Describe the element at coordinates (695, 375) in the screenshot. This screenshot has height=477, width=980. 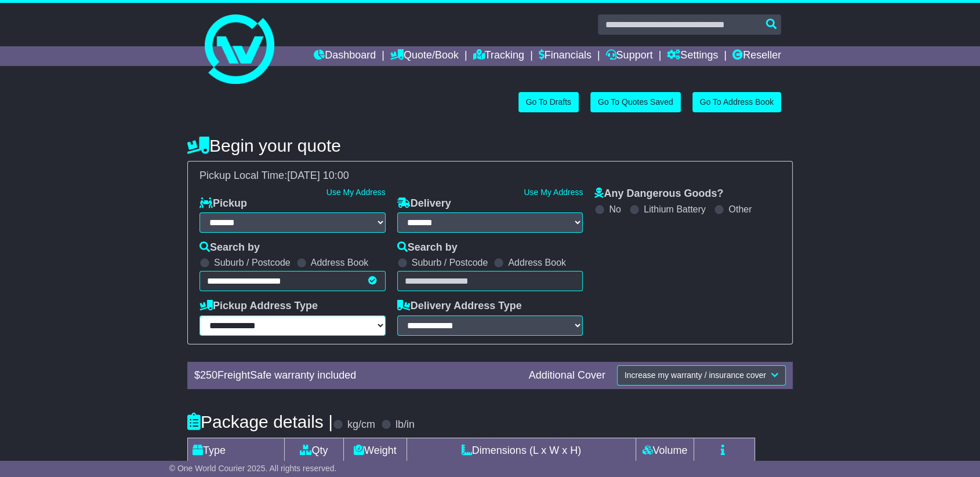
I see `span: Increase my warranty / insurance cover` at that location.